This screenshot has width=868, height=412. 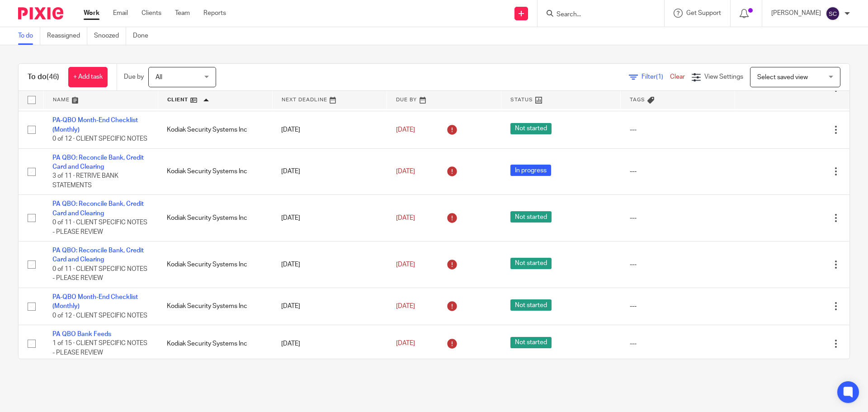 What do you see at coordinates (215, 13) in the screenshot?
I see `a: Reports` at bounding box center [215, 13].